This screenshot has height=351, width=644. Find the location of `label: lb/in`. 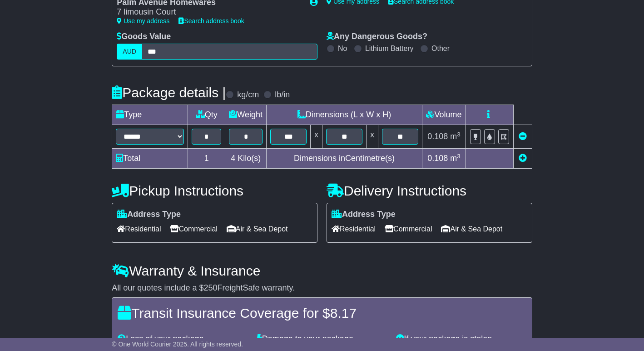

label: lb/in is located at coordinates (282, 95).